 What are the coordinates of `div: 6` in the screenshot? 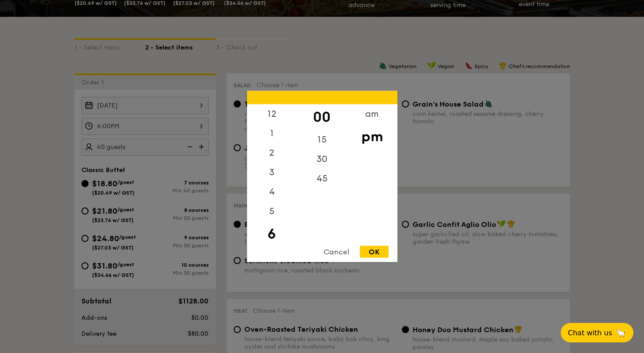 It's located at (272, 234).